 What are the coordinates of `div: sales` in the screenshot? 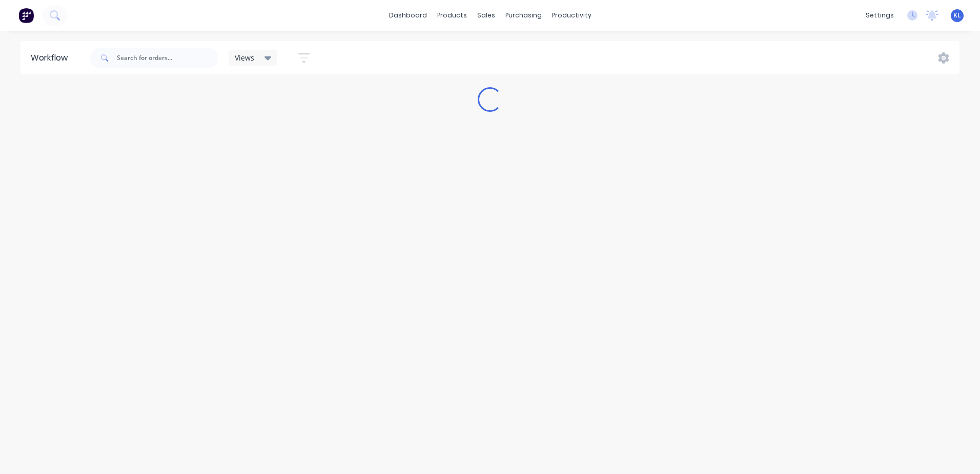 It's located at (486, 15).